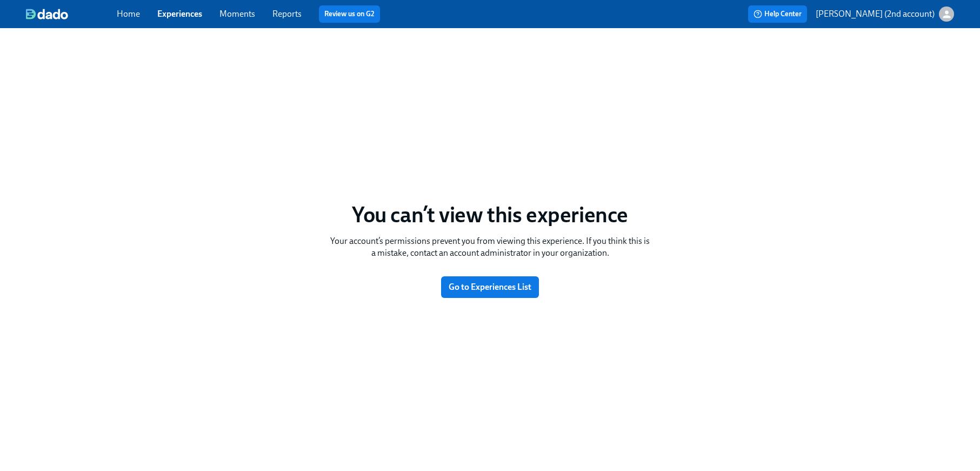  Describe the element at coordinates (777, 14) in the screenshot. I see `span: Help Center` at that location.